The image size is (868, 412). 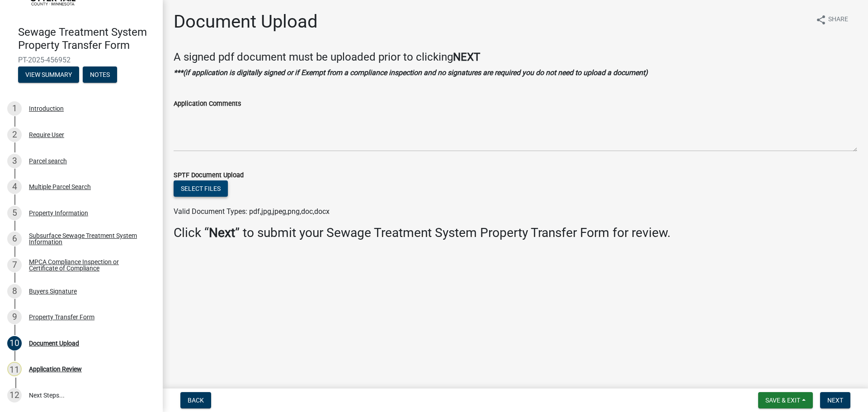 What do you see at coordinates (48, 161) in the screenshot?
I see `div: Parcel search` at bounding box center [48, 161].